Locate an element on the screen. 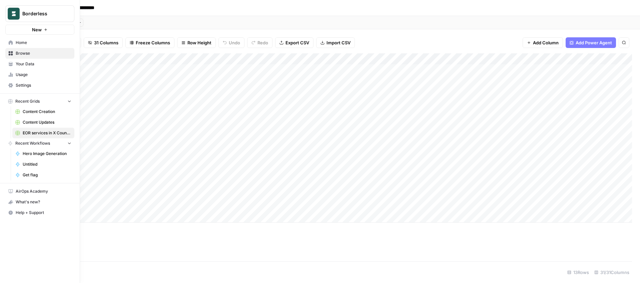 This screenshot has height=283, width=640. a: Content Updates is located at coordinates (43, 122).